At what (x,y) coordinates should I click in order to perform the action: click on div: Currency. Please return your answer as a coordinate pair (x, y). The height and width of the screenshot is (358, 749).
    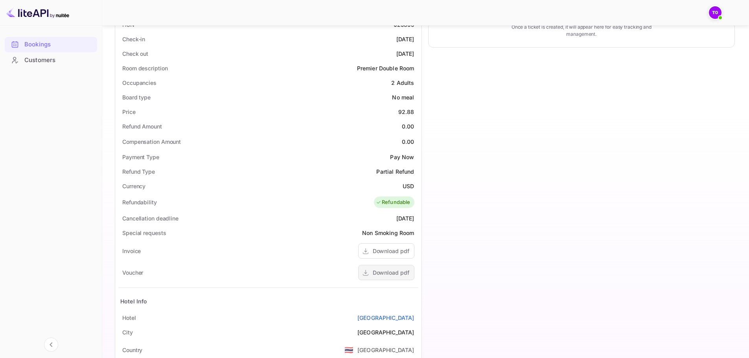
    Looking at the image, I should click on (134, 186).